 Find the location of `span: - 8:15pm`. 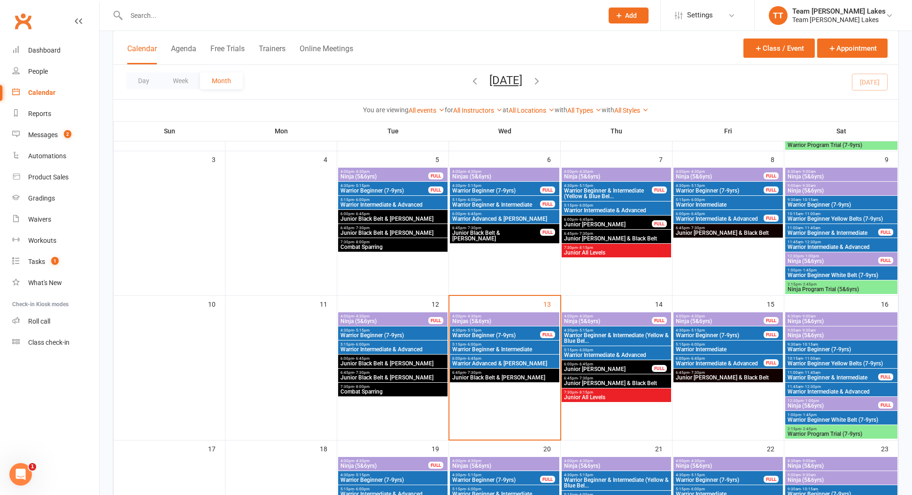

span: - 8:15pm is located at coordinates (585, 247).